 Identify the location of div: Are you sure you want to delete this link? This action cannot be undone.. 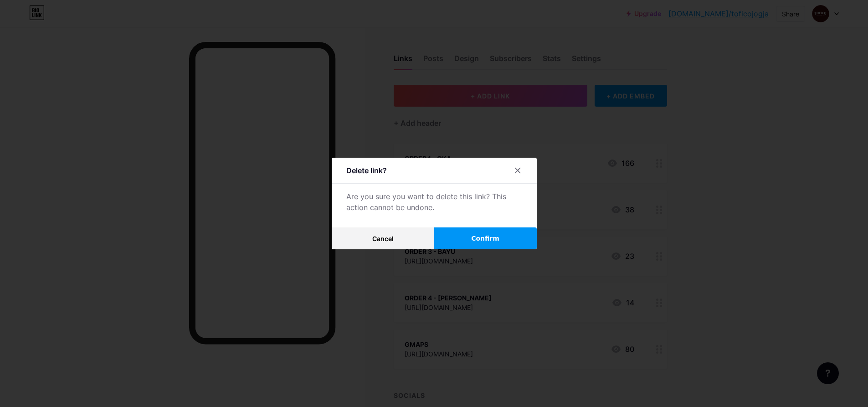
(434, 202).